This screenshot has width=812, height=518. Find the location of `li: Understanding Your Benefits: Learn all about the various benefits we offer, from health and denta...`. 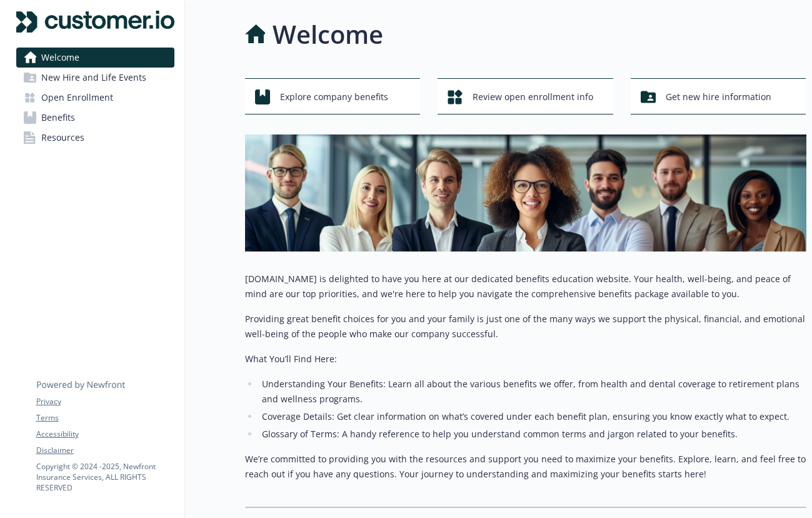

li: Understanding Your Benefits: Learn all about the various benefits we offer, from health and denta... is located at coordinates (533, 392).